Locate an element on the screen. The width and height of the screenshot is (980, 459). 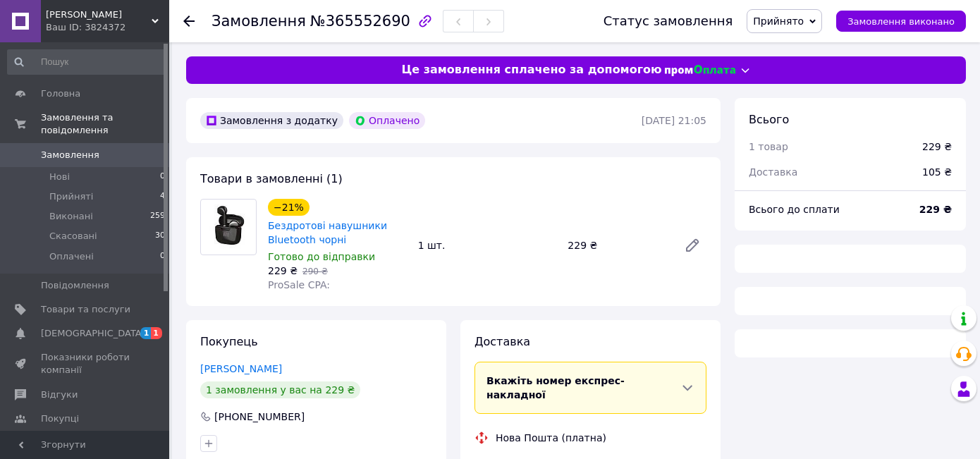
span: Всього is located at coordinates (768, 119).